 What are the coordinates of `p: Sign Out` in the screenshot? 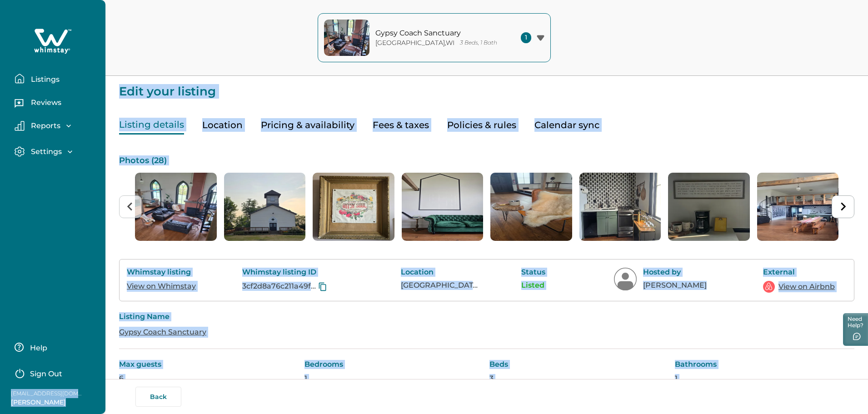 It's located at (46, 374).